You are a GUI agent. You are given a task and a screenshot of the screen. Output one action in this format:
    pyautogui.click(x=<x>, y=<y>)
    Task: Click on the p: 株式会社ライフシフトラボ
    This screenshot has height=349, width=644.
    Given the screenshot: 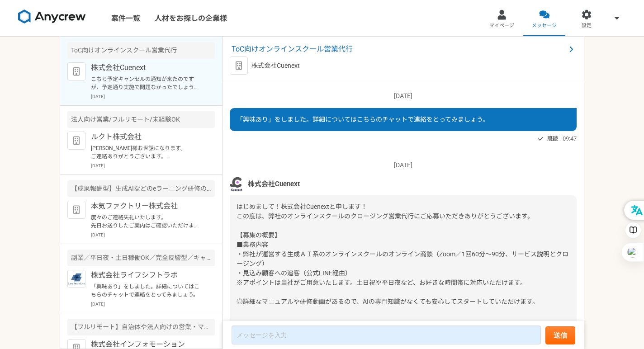 What is the action you would take?
    pyautogui.click(x=146, y=275)
    